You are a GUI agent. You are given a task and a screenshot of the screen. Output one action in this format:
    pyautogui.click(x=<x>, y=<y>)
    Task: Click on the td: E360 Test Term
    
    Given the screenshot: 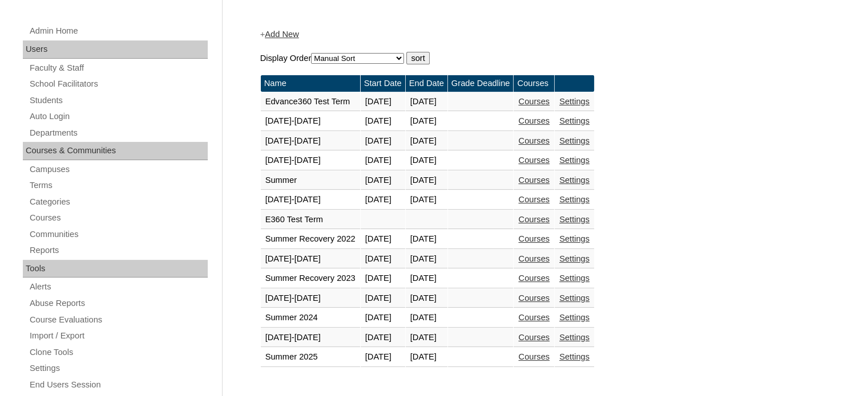 What is the action you would take?
    pyautogui.click(x=311, y=220)
    